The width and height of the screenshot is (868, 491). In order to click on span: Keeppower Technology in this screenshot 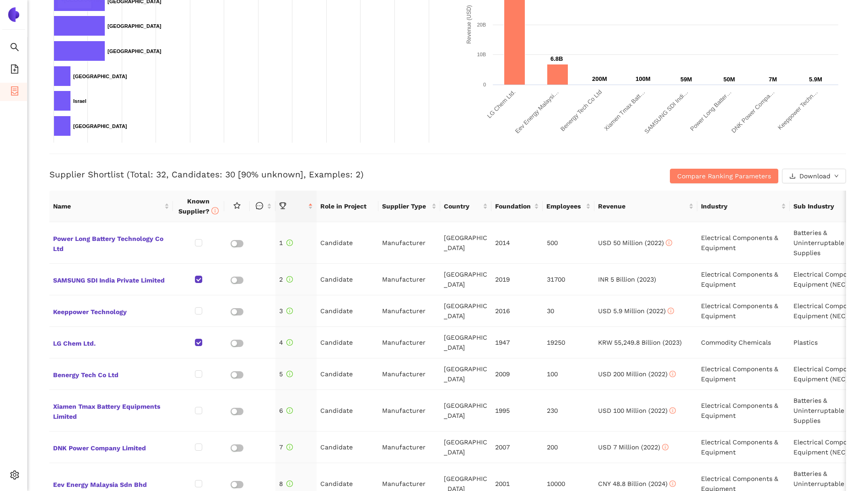, I will do `click(111, 311)`.